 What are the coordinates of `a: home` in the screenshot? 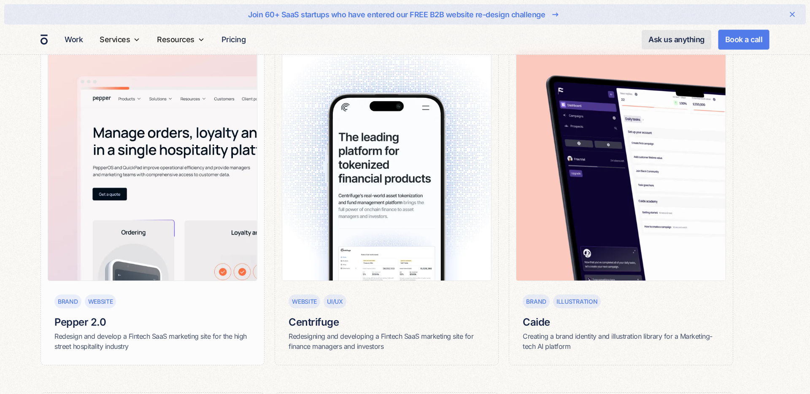 It's located at (44, 40).